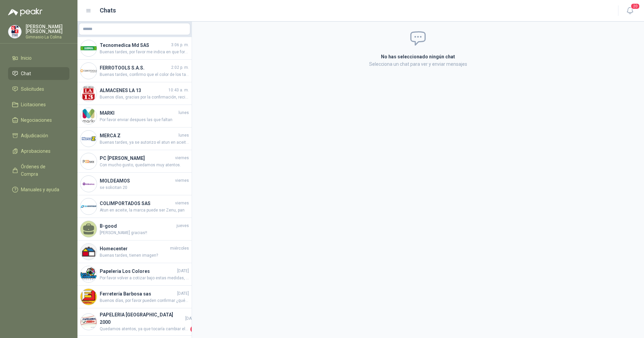  I want to click on span: Licitaciones, so click(33, 105).